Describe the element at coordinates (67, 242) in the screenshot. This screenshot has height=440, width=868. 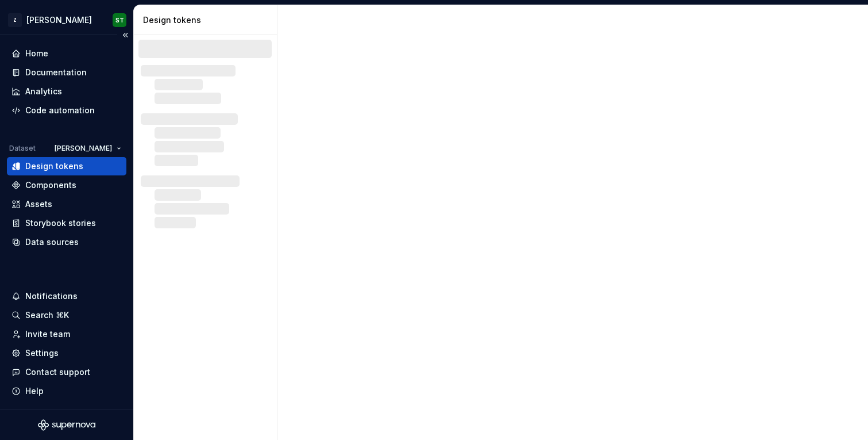
I see `a: Data sources` at that location.